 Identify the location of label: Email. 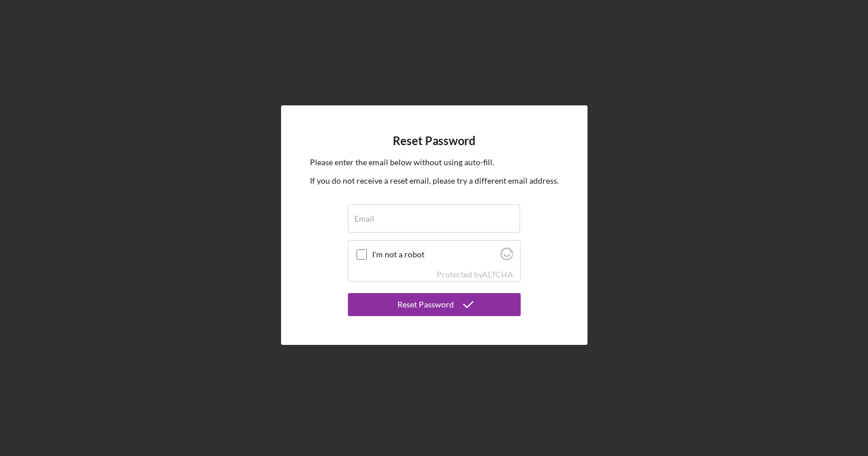
(364, 219).